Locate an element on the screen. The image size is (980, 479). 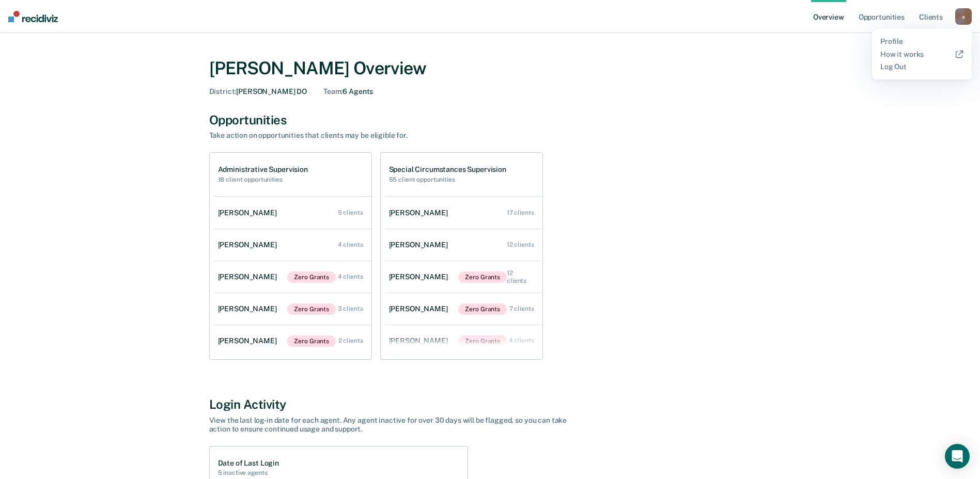
div: Opportunities is located at coordinates (490, 119).